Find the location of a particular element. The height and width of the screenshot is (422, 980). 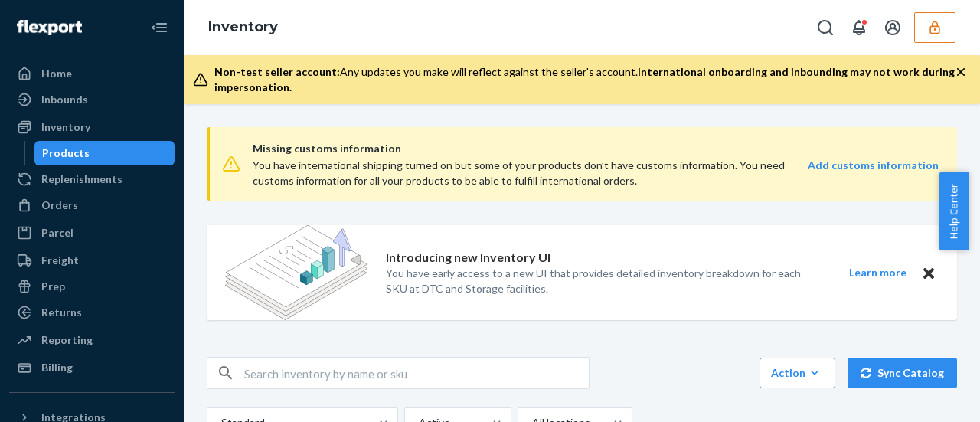

button: Open account menu is located at coordinates (893, 27).